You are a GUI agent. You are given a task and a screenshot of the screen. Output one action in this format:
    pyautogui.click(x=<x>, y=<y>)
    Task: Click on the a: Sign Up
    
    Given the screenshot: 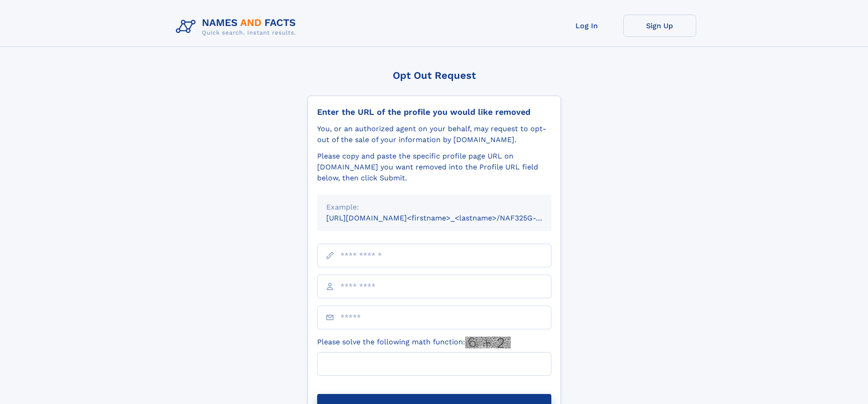 What is the action you would take?
    pyautogui.click(x=660, y=26)
    